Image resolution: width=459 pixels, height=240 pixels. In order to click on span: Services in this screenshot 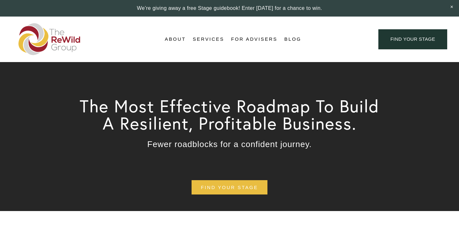, I will do `click(209, 39)`.